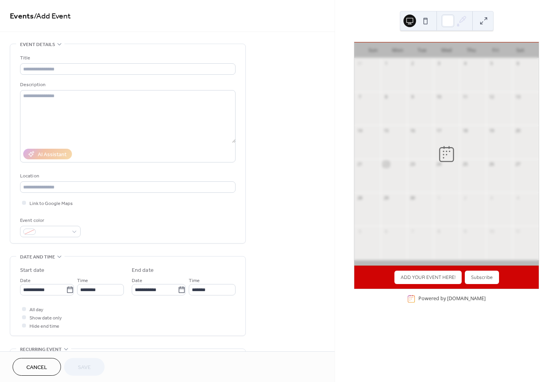 This screenshot has height=382, width=558. I want to click on a: Events, so click(22, 16).